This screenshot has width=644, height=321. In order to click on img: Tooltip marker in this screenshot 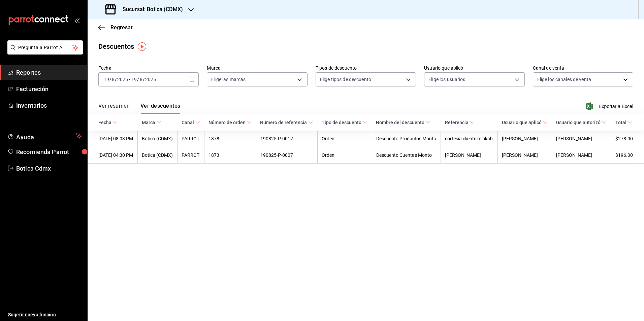, I will do `click(142, 47)`.